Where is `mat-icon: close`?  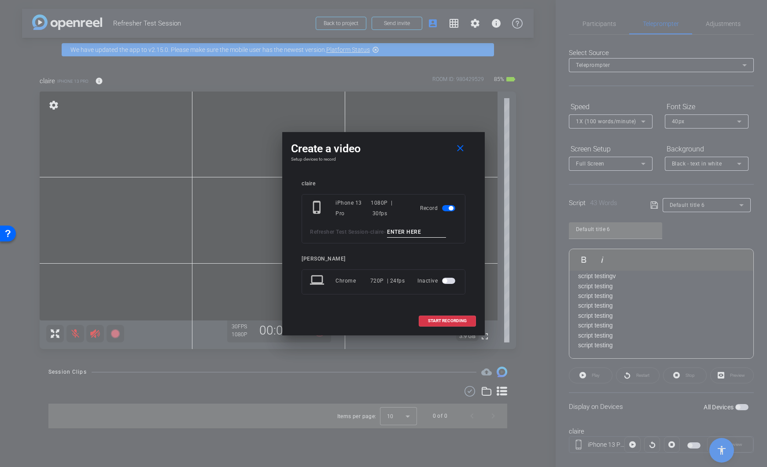
mat-icon: close is located at coordinates (460, 148).